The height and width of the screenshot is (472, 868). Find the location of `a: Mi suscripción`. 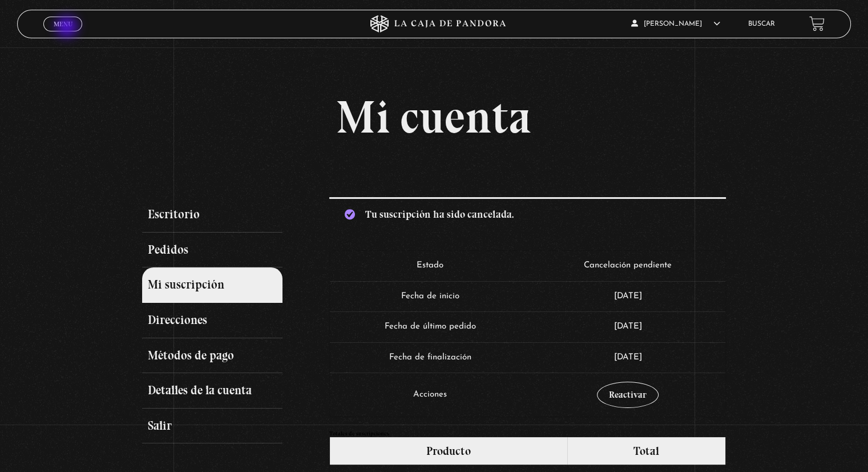

a: Mi suscripción is located at coordinates (212, 285).